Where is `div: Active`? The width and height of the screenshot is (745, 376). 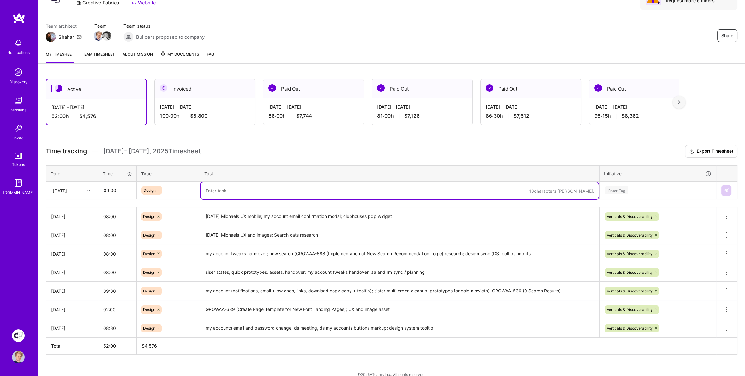
div: Active is located at coordinates (96, 89).